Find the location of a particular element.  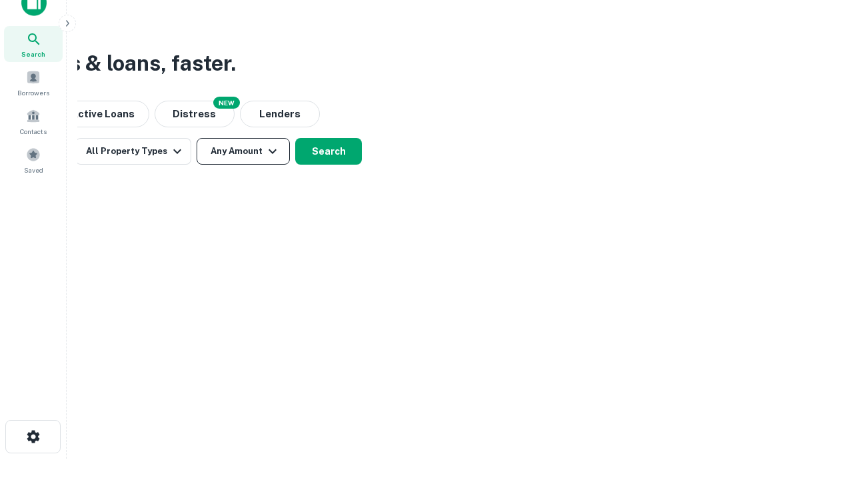

div: Saved is located at coordinates (33, 160).